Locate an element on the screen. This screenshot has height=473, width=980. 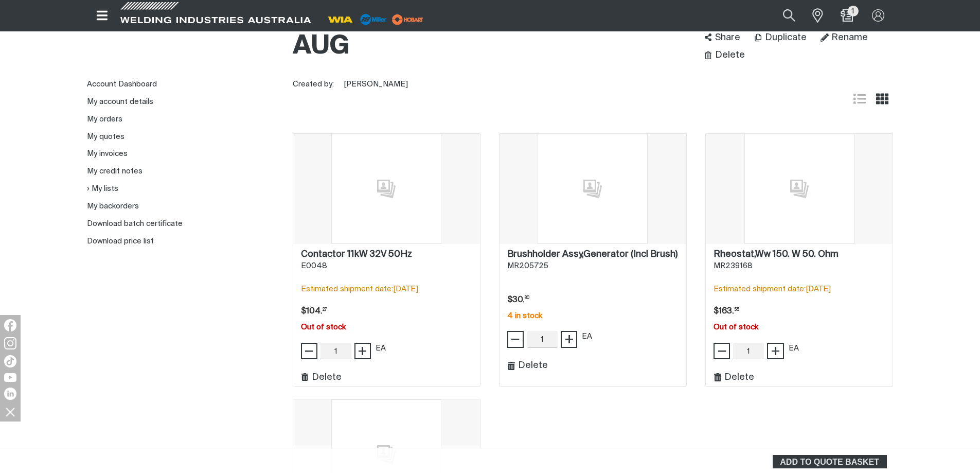
span: Share is located at coordinates (727, 37).